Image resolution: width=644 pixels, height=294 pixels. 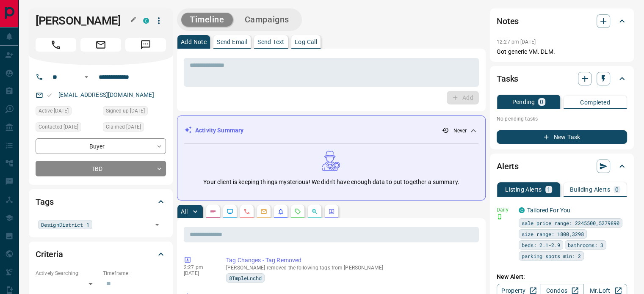 What do you see at coordinates (146, 44) in the screenshot?
I see `span: Message` at bounding box center [146, 44].